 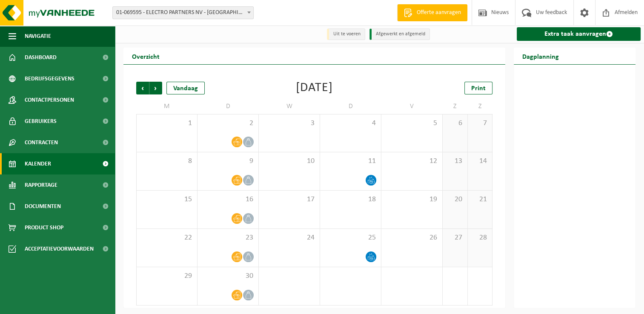 What do you see at coordinates (167, 106) in the screenshot?
I see `td: M` at bounding box center [167, 106].